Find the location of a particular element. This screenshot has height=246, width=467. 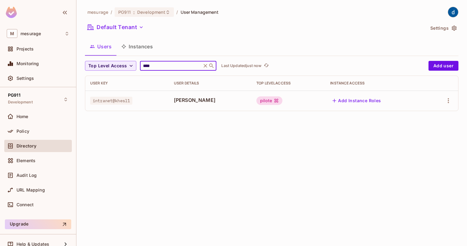

button: Settings is located at coordinates (443, 28).